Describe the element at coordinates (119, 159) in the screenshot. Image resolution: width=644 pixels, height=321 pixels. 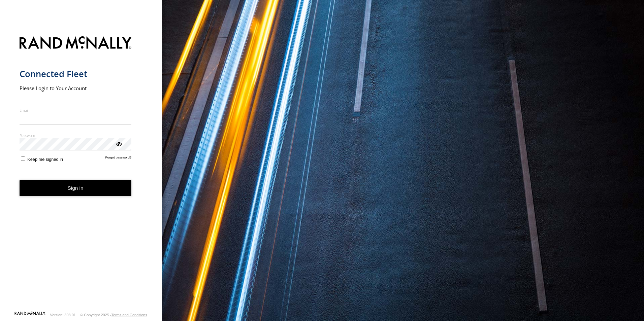
I see `a: Forgot password?` at that location.